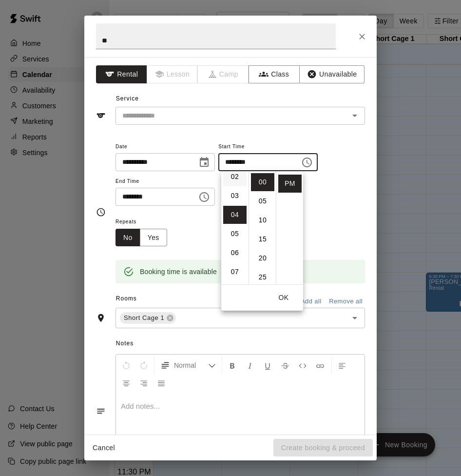  What do you see at coordinates (204, 162) in the screenshot?
I see `button: Choose date, selected date is Sep 10, 2025` at bounding box center [204, 162].